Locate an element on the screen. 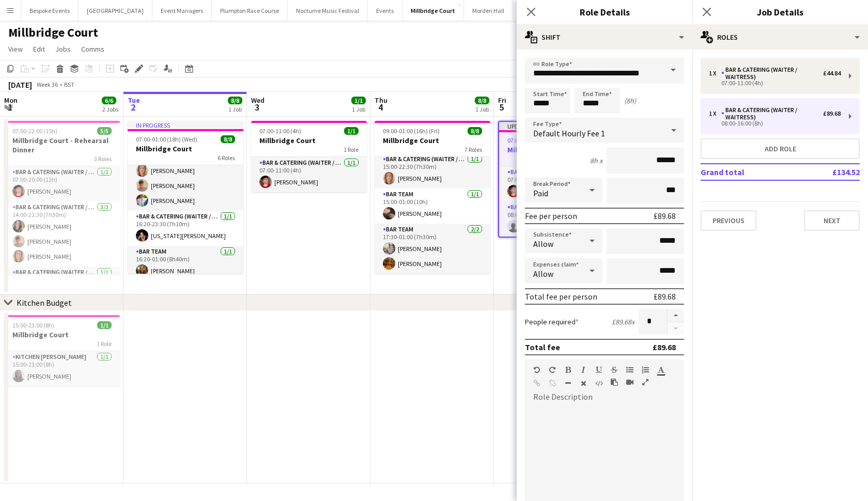 This screenshot has width=868, height=501. button: Horizontal Line is located at coordinates (567, 383).